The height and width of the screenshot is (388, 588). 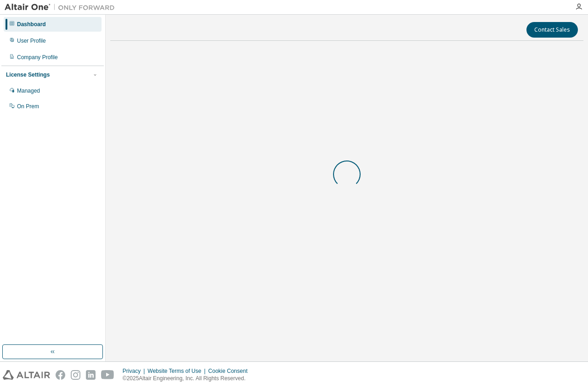 I want to click on div: Cookie Consent, so click(x=230, y=371).